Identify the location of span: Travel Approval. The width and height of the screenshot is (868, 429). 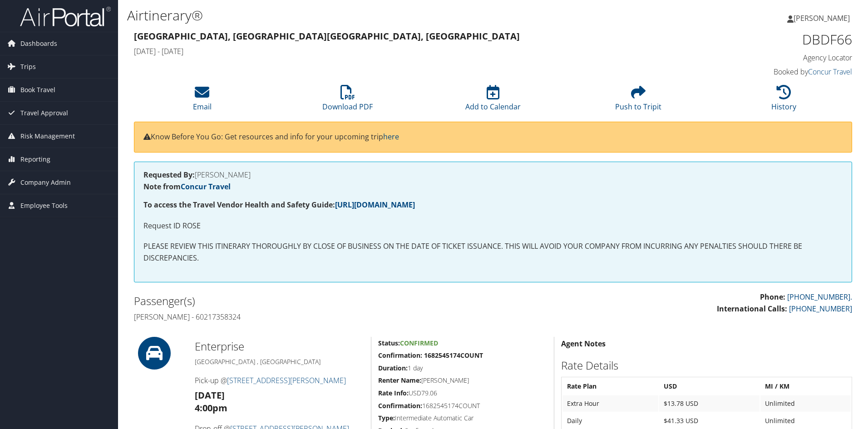
(44, 113).